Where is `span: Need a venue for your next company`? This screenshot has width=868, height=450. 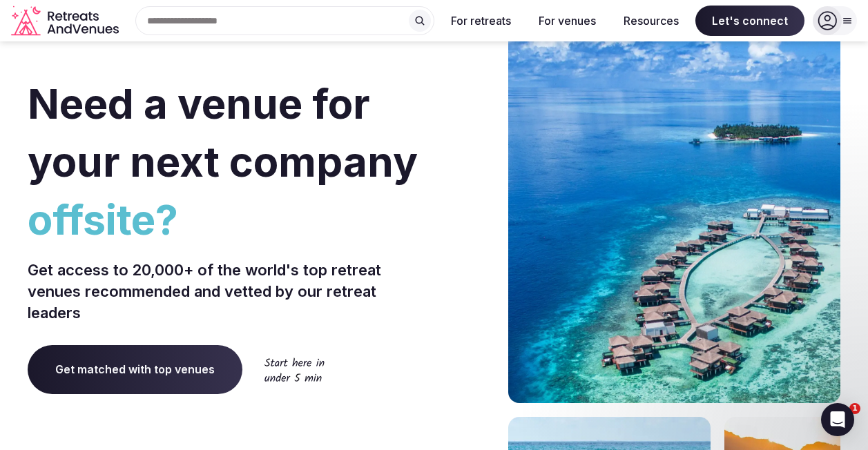
span: Need a venue for your next company is located at coordinates (222, 132).